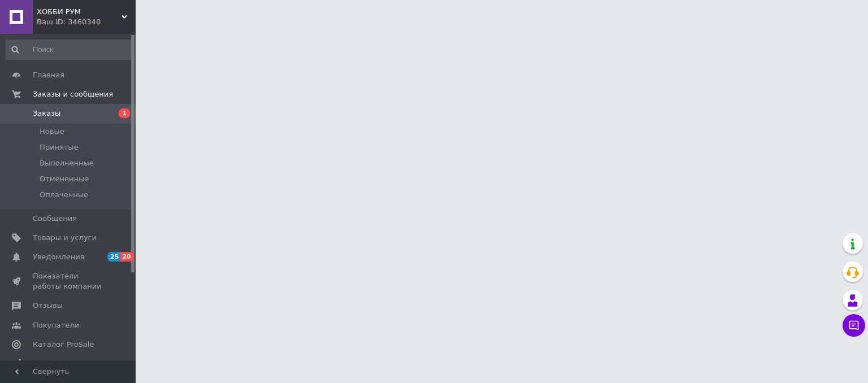 The height and width of the screenshot is (383, 868). What do you see at coordinates (69, 281) in the screenshot?
I see `span: Показатели работы компании` at bounding box center [69, 281].